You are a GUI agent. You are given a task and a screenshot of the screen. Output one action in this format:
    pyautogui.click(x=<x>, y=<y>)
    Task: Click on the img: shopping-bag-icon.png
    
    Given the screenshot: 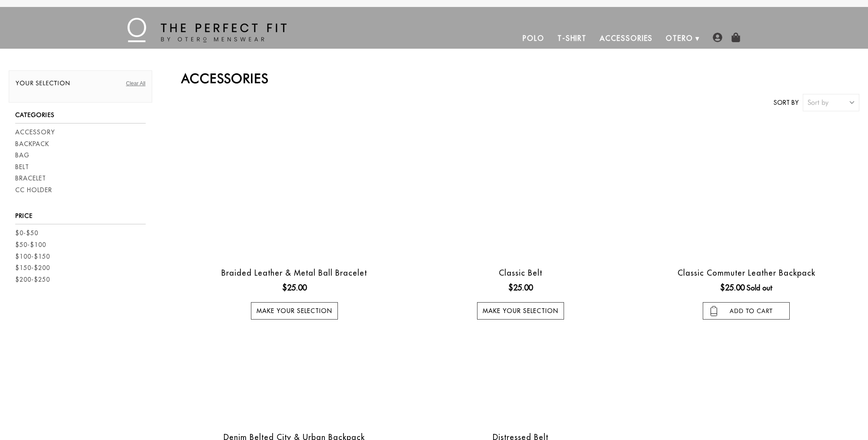 What is the action you would take?
    pyautogui.click(x=736, y=38)
    